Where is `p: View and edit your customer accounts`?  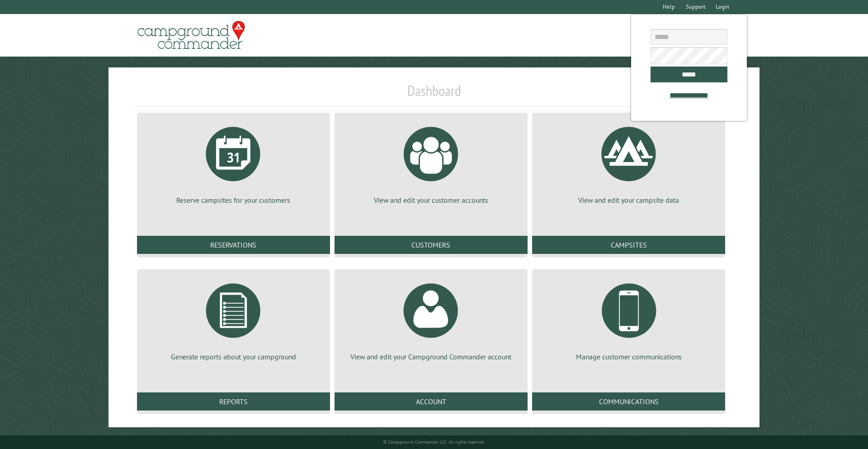
p: View and edit your customer accounts is located at coordinates (431, 200).